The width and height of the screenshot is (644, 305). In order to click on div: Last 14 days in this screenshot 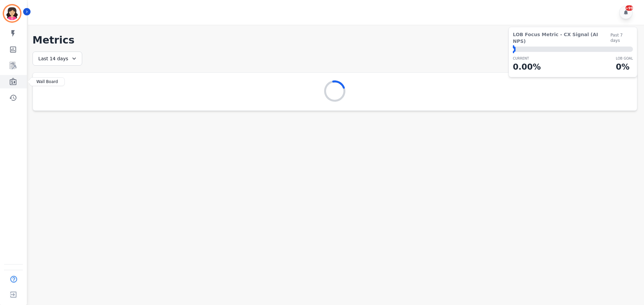, I will do `click(57, 58)`.